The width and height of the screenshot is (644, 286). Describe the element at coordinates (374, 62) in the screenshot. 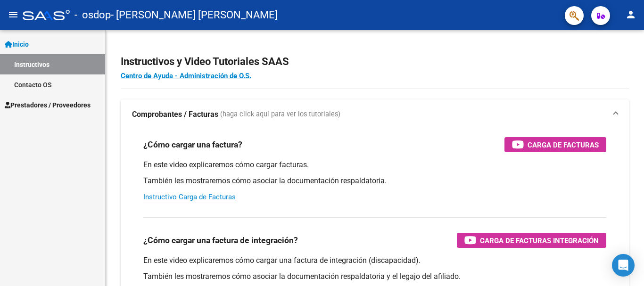

I see `h2: Instructivos y Video Tutoriales SAAS` at that location.